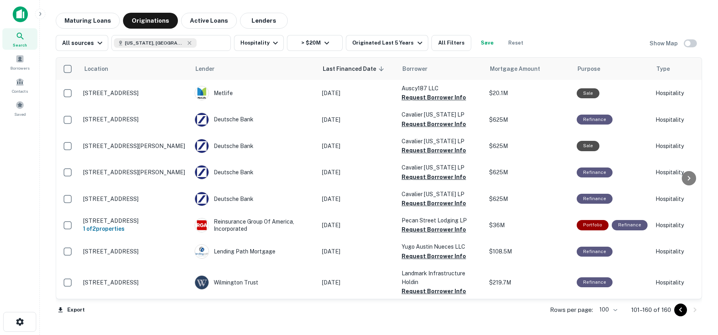 This screenshot has height=335, width=718. What do you see at coordinates (516, 43) in the screenshot?
I see `button: Reset` at bounding box center [516, 43].